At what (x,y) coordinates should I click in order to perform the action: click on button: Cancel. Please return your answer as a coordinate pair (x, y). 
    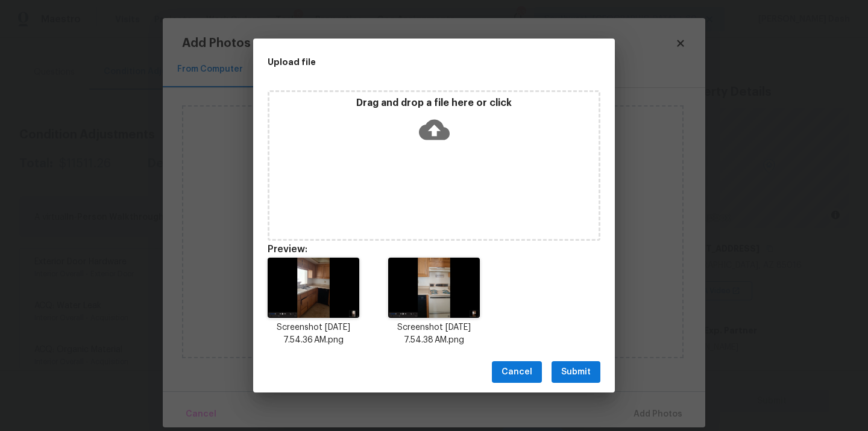
    Looking at the image, I should click on (516, 372).